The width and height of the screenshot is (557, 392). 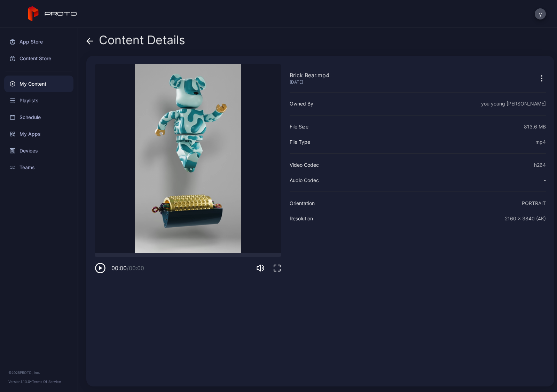 I want to click on a: Playlists, so click(x=39, y=101).